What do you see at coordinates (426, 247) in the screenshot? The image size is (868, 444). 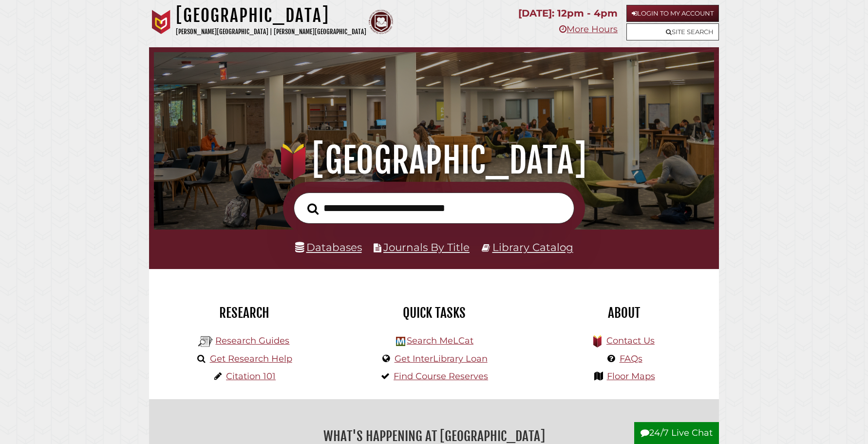 I see `a: Journals By Title` at bounding box center [426, 247].